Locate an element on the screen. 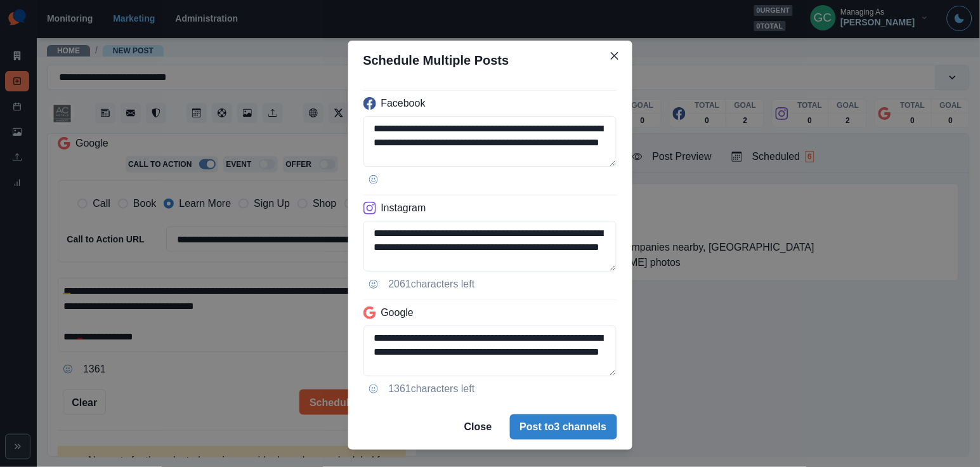  button: Post to3 channels is located at coordinates (563, 427).